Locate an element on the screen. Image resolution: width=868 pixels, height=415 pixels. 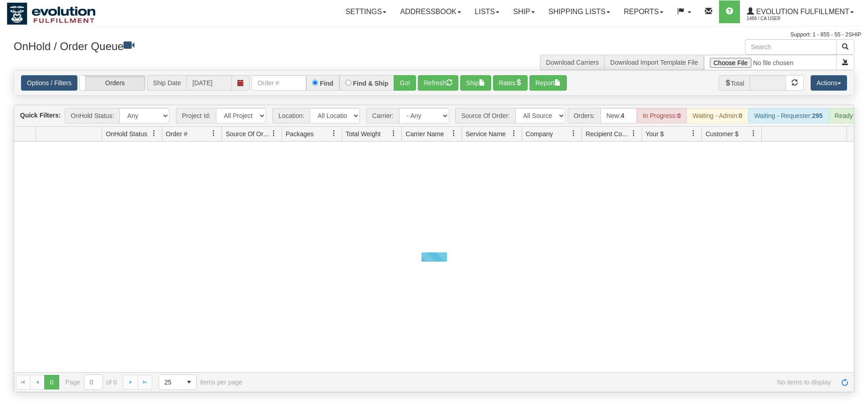
span: Total Weight is located at coordinates (363, 134).